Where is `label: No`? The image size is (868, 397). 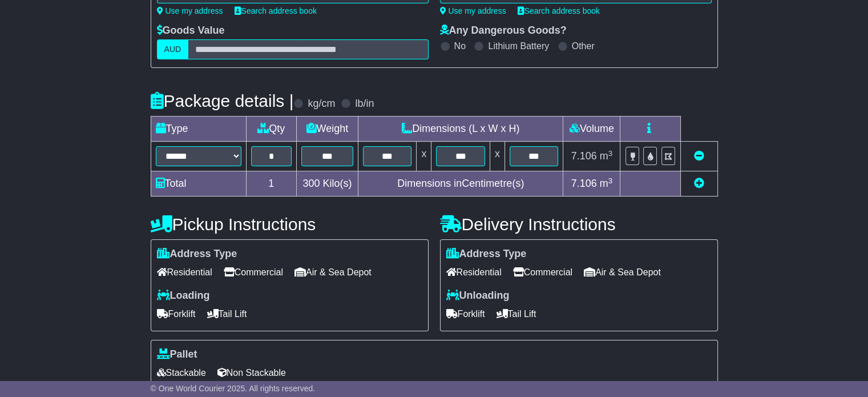 label: No is located at coordinates (460, 46).